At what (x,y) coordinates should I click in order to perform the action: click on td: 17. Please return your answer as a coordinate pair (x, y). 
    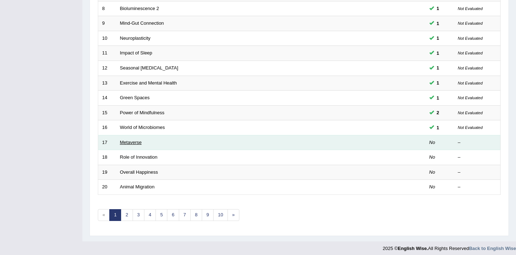
    Looking at the image, I should click on (107, 143).